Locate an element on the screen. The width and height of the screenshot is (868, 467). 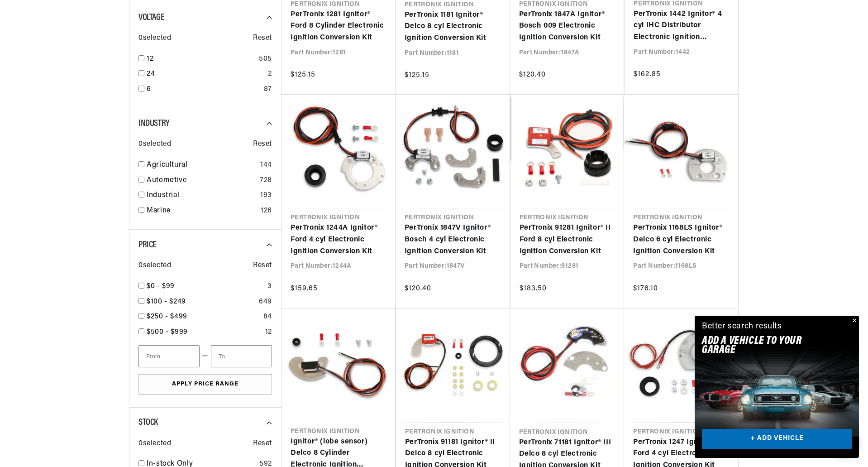
div: 3 is located at coordinates (270, 287).